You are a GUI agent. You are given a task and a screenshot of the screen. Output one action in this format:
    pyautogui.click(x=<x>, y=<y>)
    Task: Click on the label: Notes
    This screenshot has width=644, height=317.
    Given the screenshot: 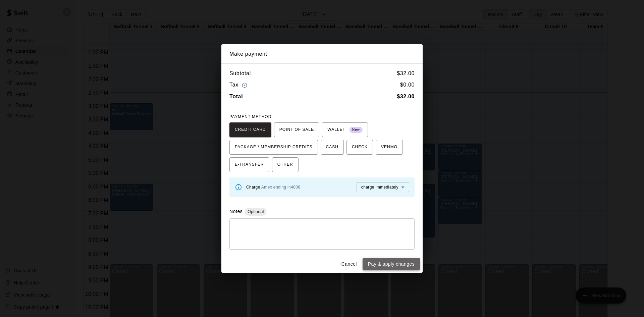 What is the action you would take?
    pyautogui.click(x=235, y=211)
    